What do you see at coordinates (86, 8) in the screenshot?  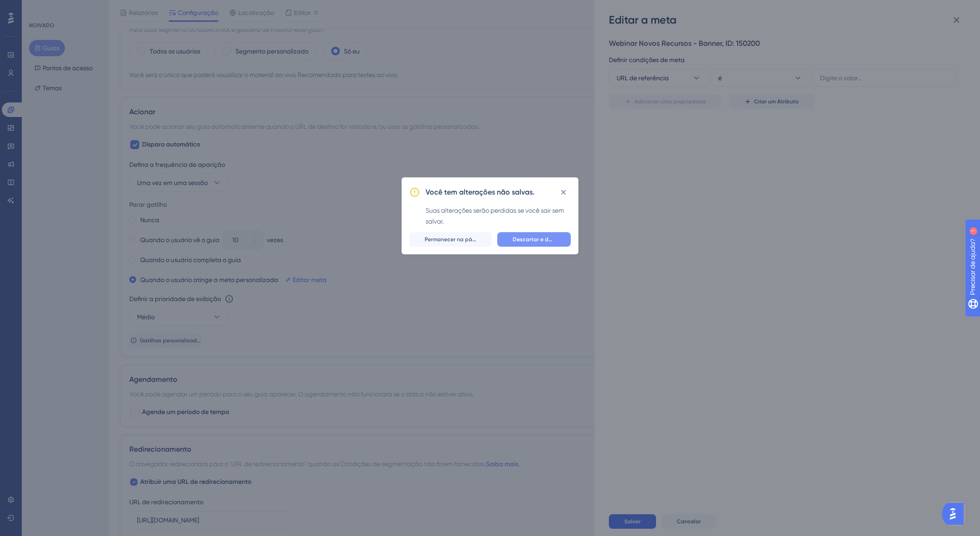 I see `font: 1` at bounding box center [86, 8].